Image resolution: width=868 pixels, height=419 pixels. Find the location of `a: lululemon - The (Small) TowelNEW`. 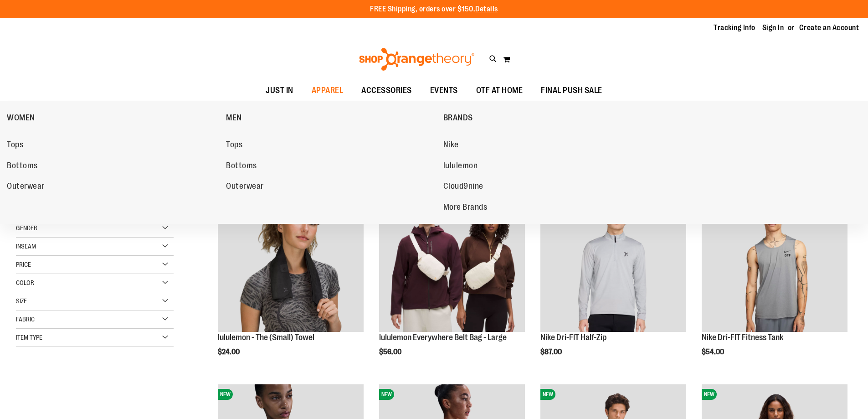

a: lululemon - The (Small) TowelNEW is located at coordinates (291, 259).